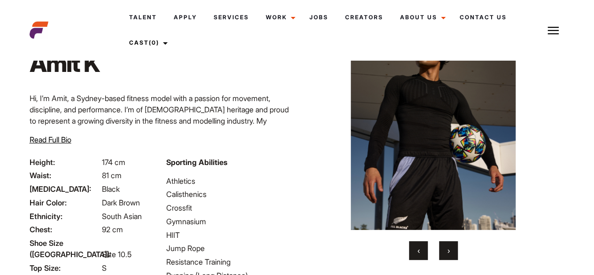  What do you see at coordinates (185, 17) in the screenshot?
I see `a: Apply` at bounding box center [185, 17].